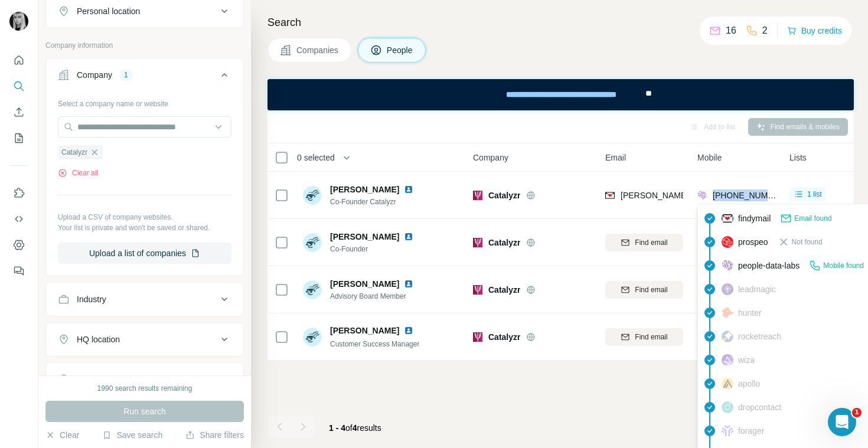  I want to click on span: People, so click(400, 50).